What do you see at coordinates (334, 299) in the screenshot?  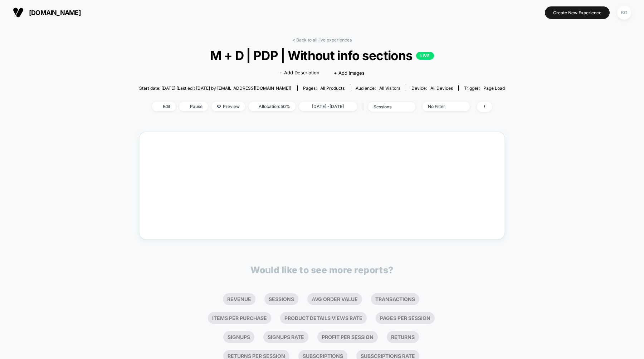 I see `li: Avg Order Value` at bounding box center [334, 299].